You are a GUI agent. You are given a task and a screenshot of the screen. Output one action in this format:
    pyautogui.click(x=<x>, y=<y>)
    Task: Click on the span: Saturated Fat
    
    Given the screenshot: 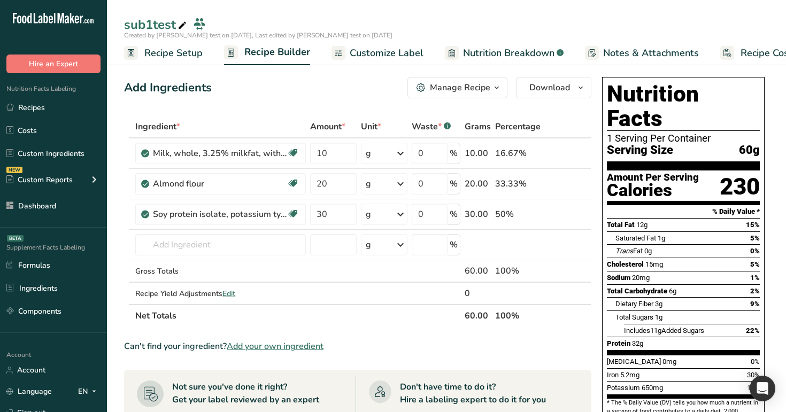 What is the action you would take?
    pyautogui.click(x=636, y=238)
    